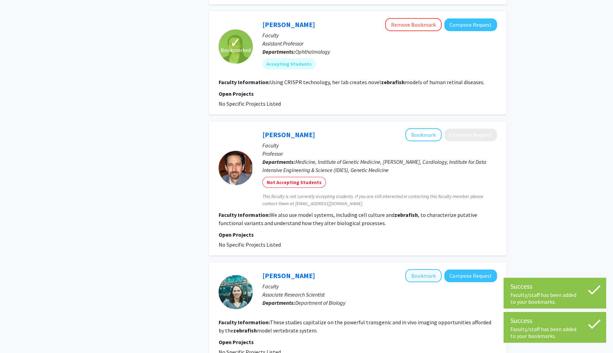  I want to click on span: This faculty is not currently accepting students. If you are still interested in contacting this ..., so click(380, 200).